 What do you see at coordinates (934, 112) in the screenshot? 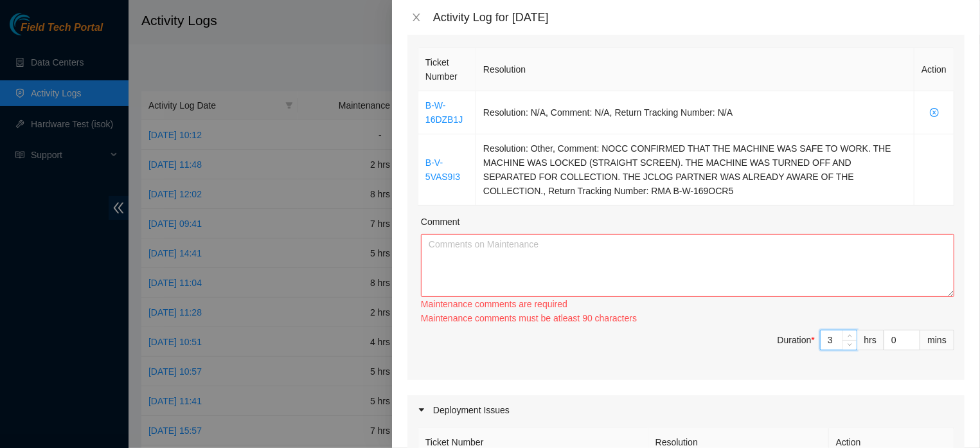
I see `span: close-circle` at bounding box center [934, 112].